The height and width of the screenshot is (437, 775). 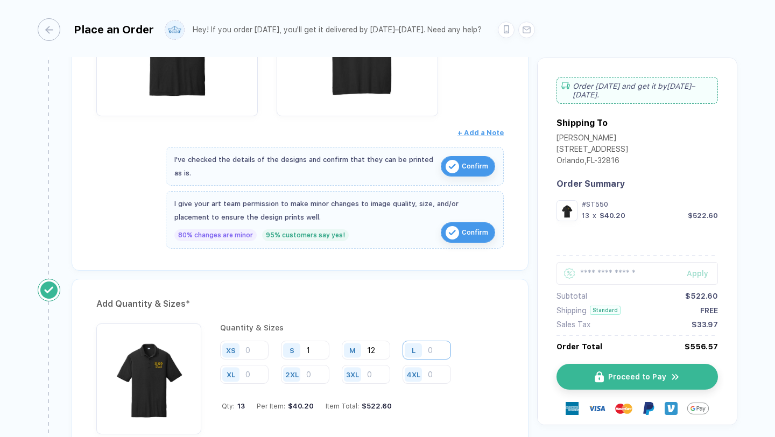 What do you see at coordinates (597, 409) in the screenshot?
I see `img: visa` at bounding box center [597, 409].